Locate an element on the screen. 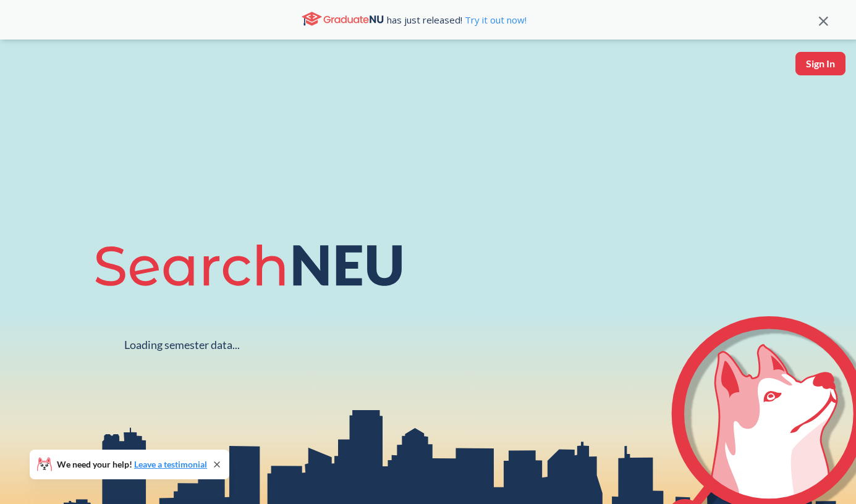 The height and width of the screenshot is (504, 856). span: has just released! is located at coordinates (457, 20).